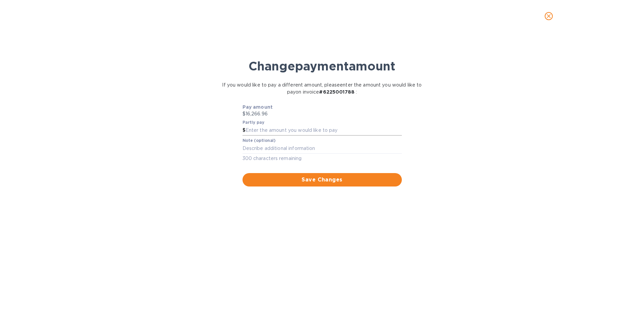  I want to click on p: If you would like to pay a different amount, please enter the amount you would like to pay on inv..., so click(322, 88).